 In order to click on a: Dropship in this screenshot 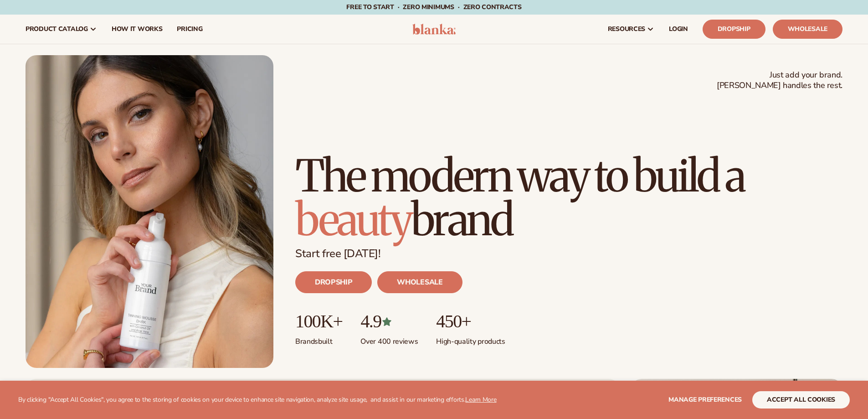, I will do `click(734, 30)`.